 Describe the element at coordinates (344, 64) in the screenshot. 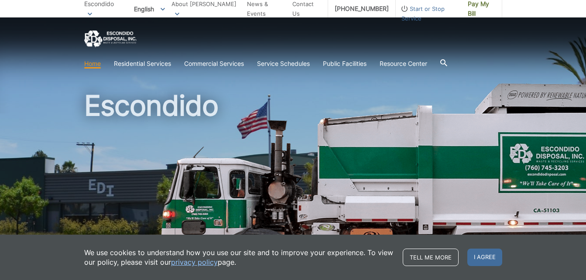

I see `a: Public Facilities` at that location.